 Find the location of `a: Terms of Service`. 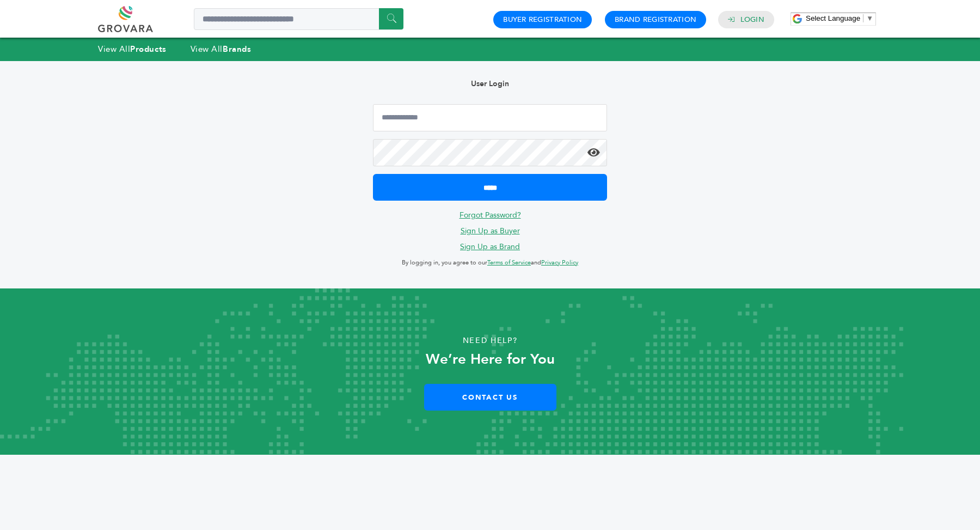

a: Terms of Service is located at coordinates (509, 262).